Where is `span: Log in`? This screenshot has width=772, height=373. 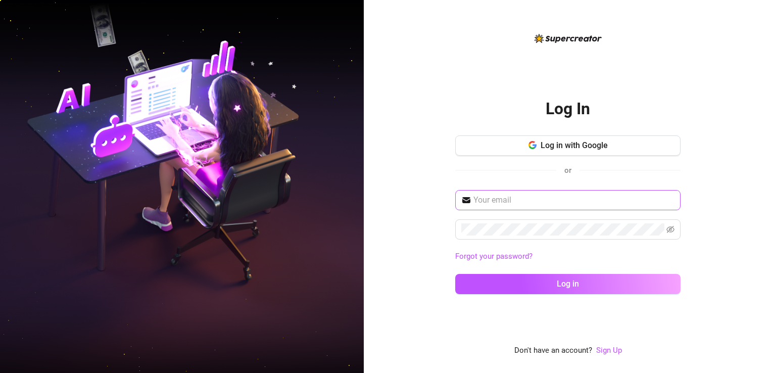
span: Log in is located at coordinates (568, 284).